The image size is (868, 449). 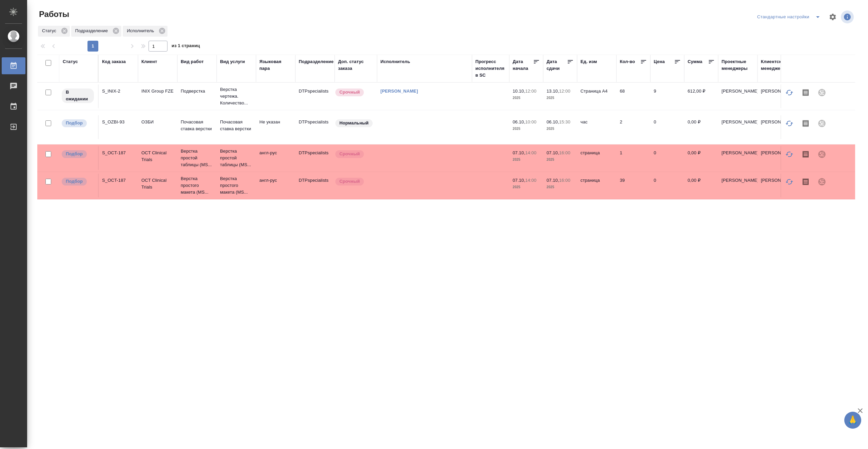 What do you see at coordinates (491, 69) in the screenshot?
I see `div: Прогресс исполнителя в SC` at bounding box center [491, 69].